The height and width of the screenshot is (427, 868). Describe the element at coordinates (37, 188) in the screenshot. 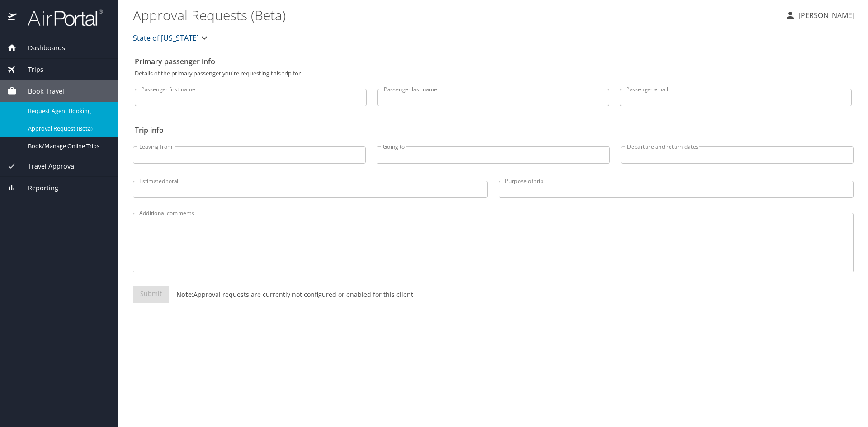

I see `span: Reporting` at that location.